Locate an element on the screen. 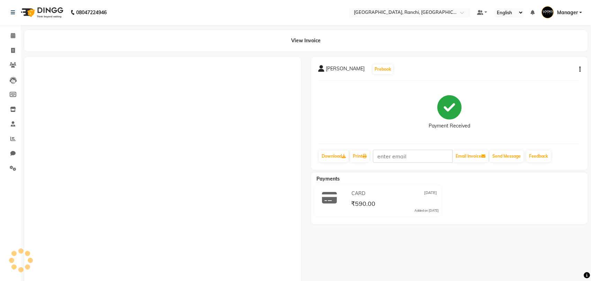 The height and width of the screenshot is (281, 591). input: enter email is located at coordinates (413, 156).